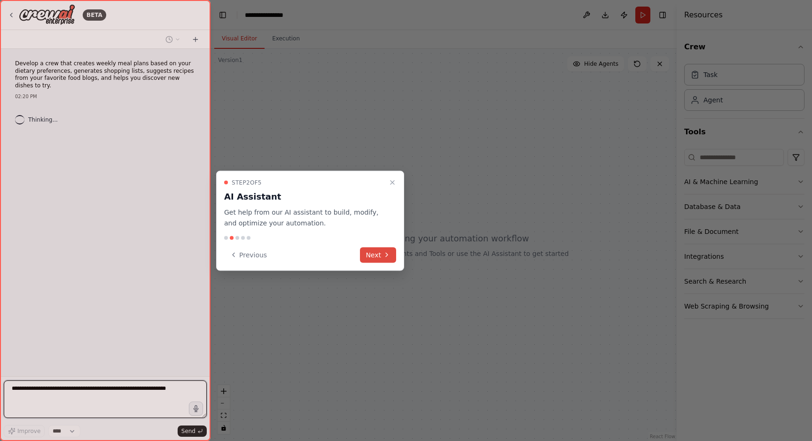 Image resolution: width=812 pixels, height=441 pixels. Describe the element at coordinates (304, 197) in the screenshot. I see `h3: AI Assistant` at that location.